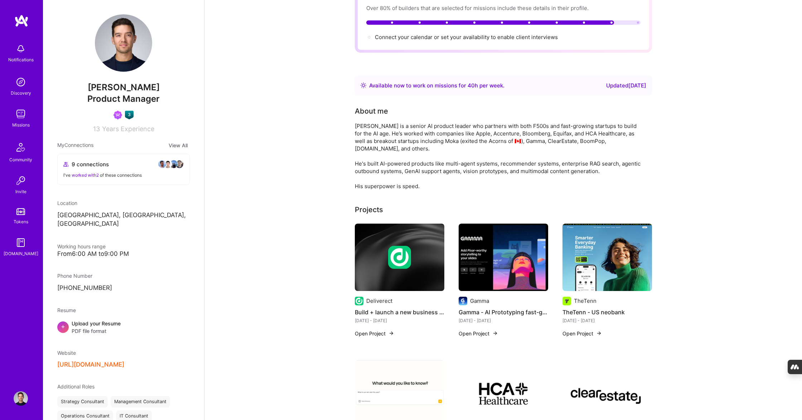  What do you see at coordinates (21, 114) in the screenshot?
I see `img: teamwork` at bounding box center [21, 114].